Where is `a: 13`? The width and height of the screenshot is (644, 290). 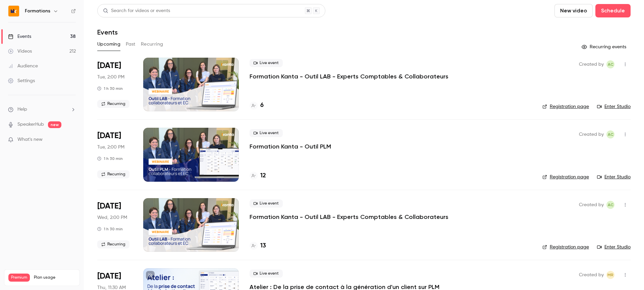 a: 13 is located at coordinates (257, 246).